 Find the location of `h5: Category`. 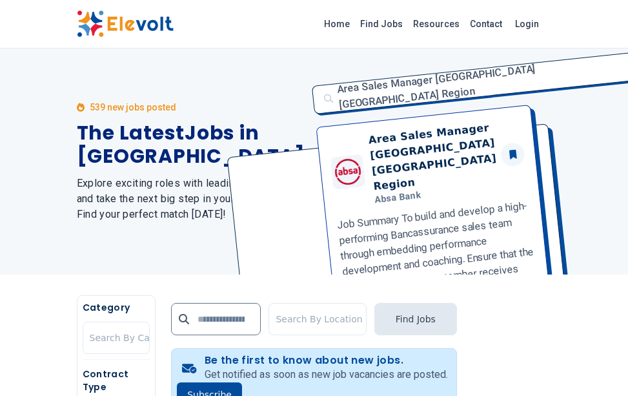

h5: Category is located at coordinates (116, 307).